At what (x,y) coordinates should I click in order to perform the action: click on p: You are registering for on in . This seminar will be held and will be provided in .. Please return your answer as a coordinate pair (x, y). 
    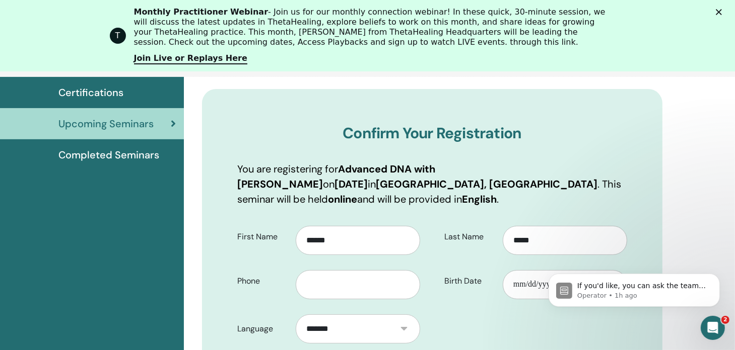
    Looking at the image, I should click on (432, 184).